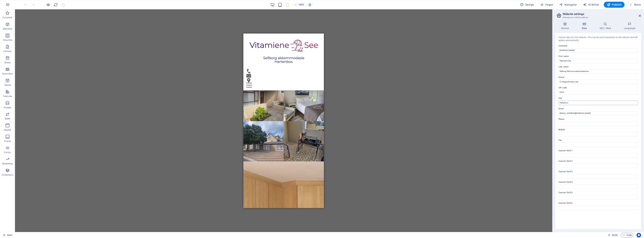  Describe the element at coordinates (598, 193) in the screenshot. I see `label: Custom field 5` at that location.